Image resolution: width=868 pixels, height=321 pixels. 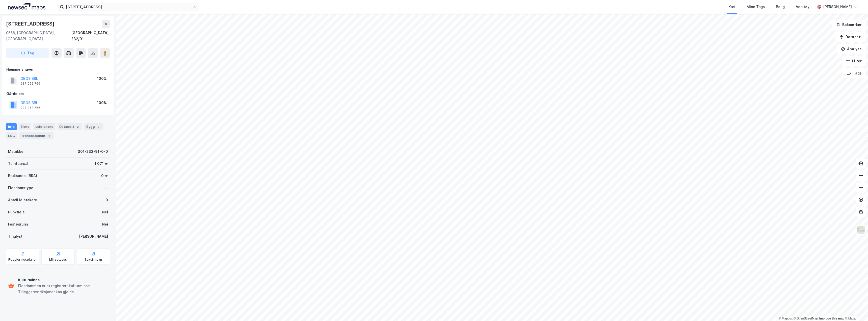 I want to click on a: Mapbox, so click(x=785, y=318).